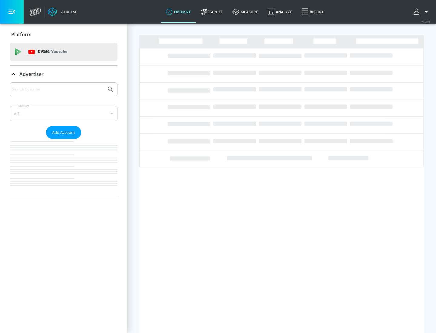 The image size is (436, 333). I want to click on button: Add Account, so click(64, 132).